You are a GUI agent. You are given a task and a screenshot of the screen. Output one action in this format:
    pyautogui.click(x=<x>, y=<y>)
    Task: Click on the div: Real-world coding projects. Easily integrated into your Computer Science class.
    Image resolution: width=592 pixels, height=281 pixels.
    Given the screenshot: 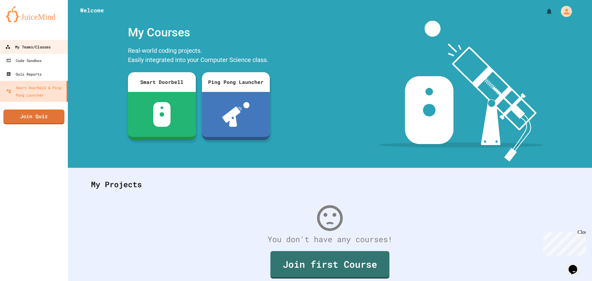 What is the action you would take?
    pyautogui.click(x=199, y=56)
    